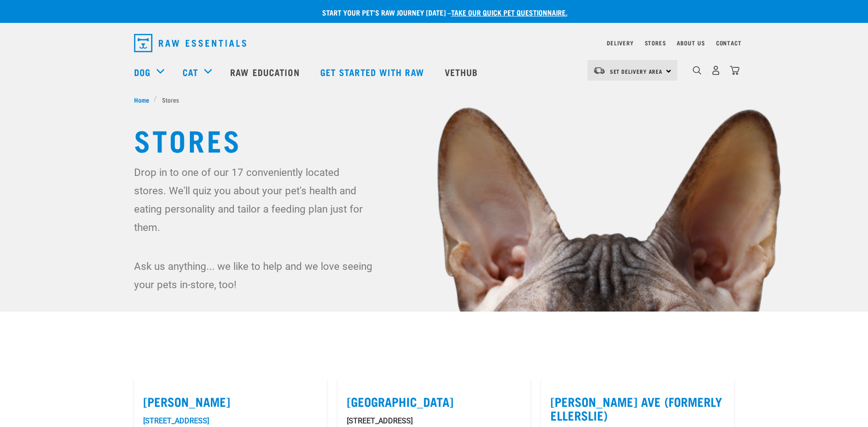 The image size is (868, 427). I want to click on span: Set Delivery Area, so click(636, 71).